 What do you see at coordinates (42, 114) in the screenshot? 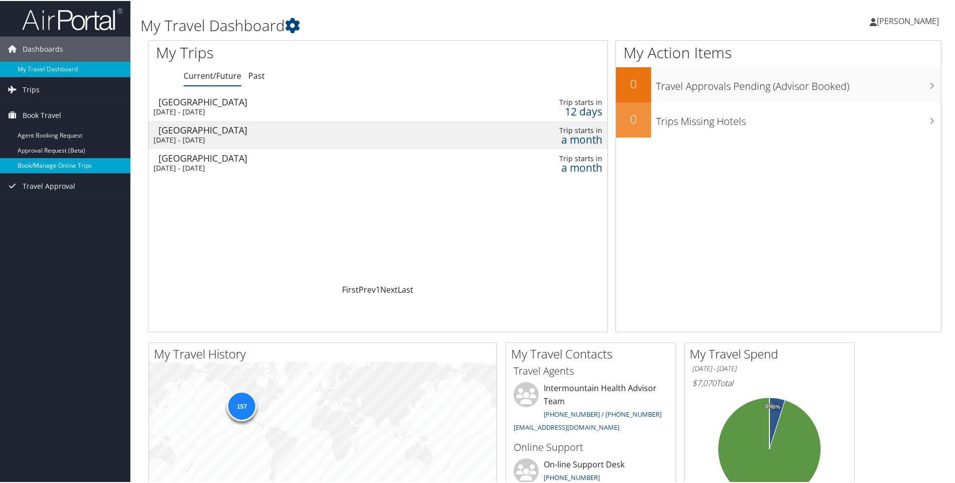
I see `span: Book Travel` at bounding box center [42, 114].